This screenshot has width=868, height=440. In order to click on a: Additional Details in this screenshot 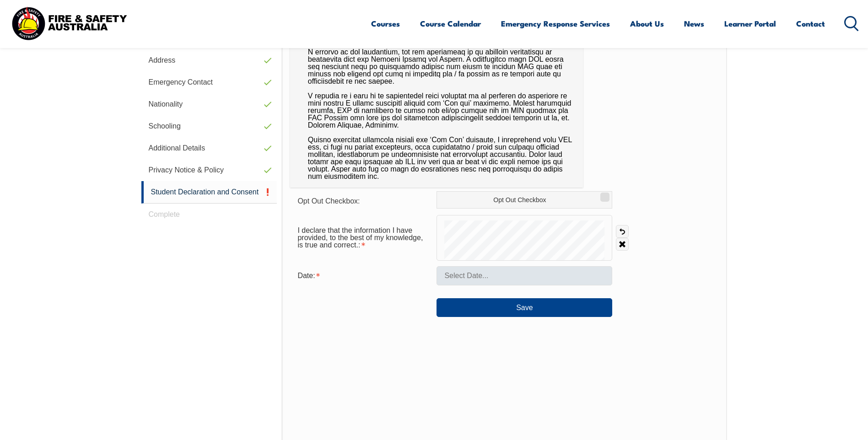, I will do `click(209, 148)`.